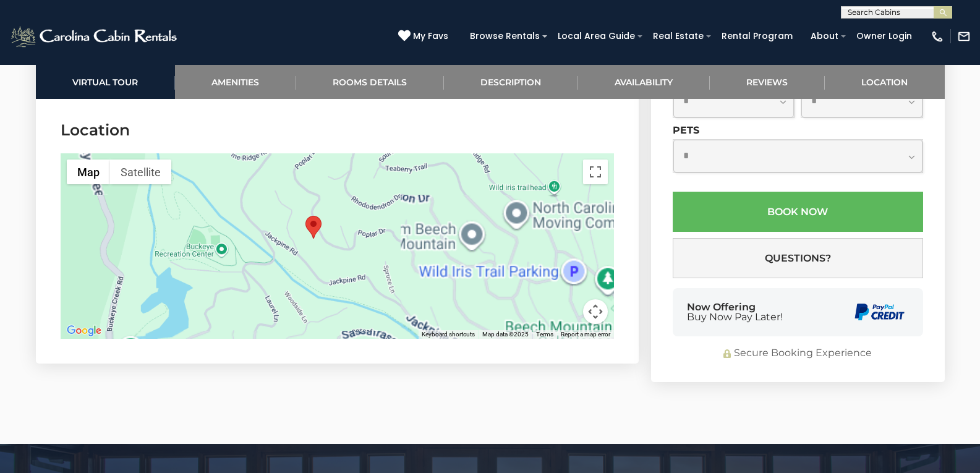  Describe the element at coordinates (757, 36) in the screenshot. I see `a: Rental Program` at that location.